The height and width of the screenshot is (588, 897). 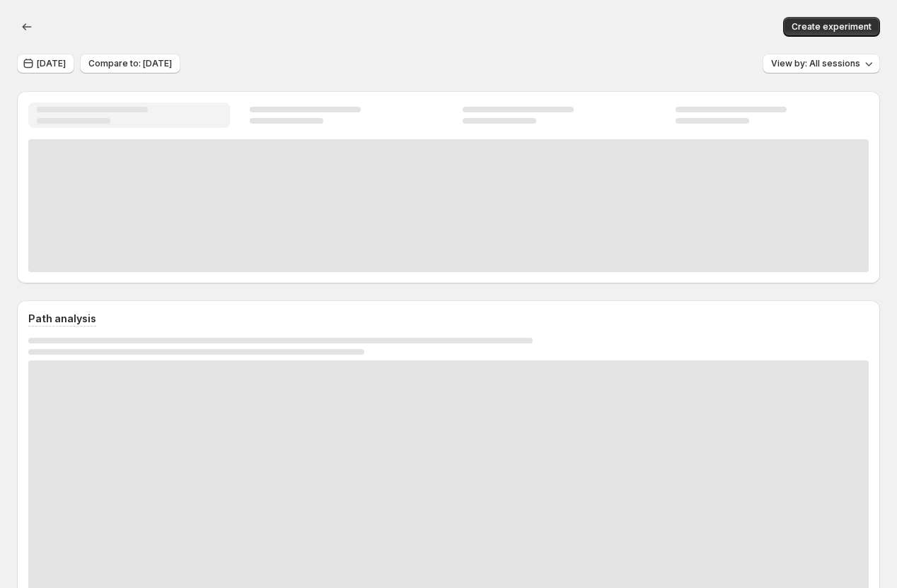 What do you see at coordinates (815, 64) in the screenshot?
I see `span: View by: All sessions` at bounding box center [815, 64].